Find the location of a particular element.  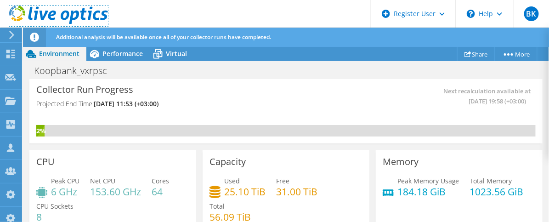

h1: Koopbank_vxrpsc is located at coordinates (75, 71).